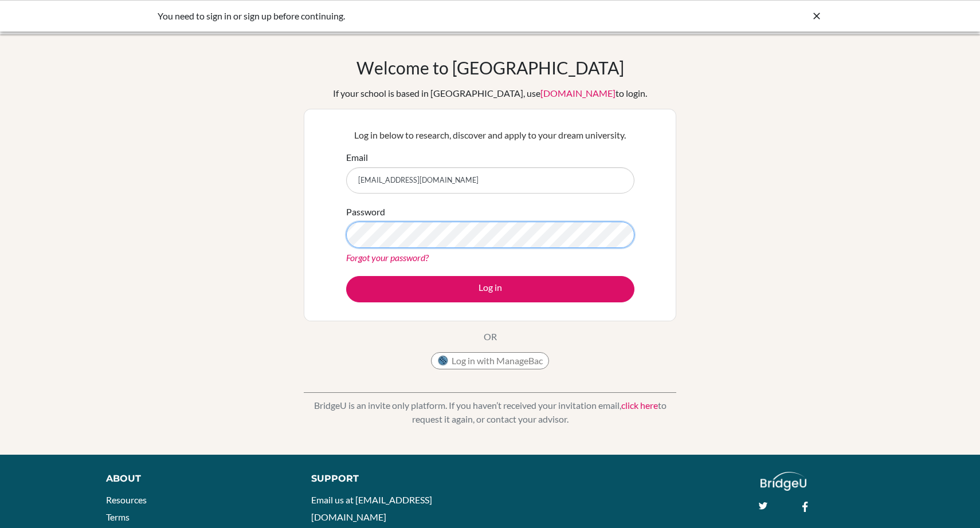 This screenshot has width=980, height=528. I want to click on div: You need to sign in or sign up before continuing., so click(403, 16).